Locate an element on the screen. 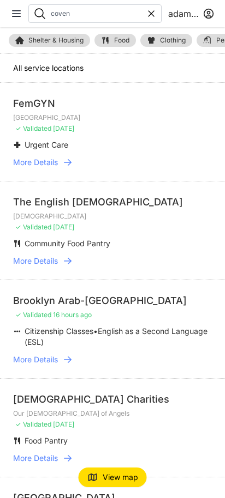  font: adamabard is located at coordinates (191, 14).